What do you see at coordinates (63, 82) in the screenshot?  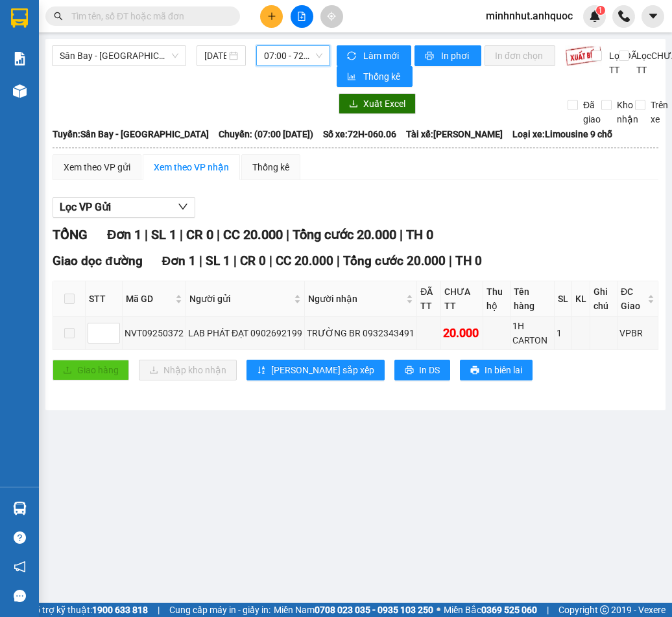 I see `div: 0929116677` at bounding box center [63, 82].